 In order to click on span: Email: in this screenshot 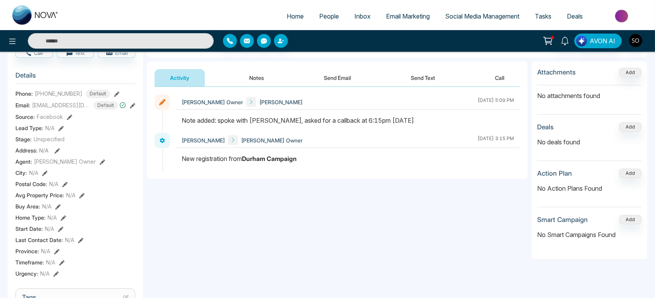, I will do `click(23, 105)`.